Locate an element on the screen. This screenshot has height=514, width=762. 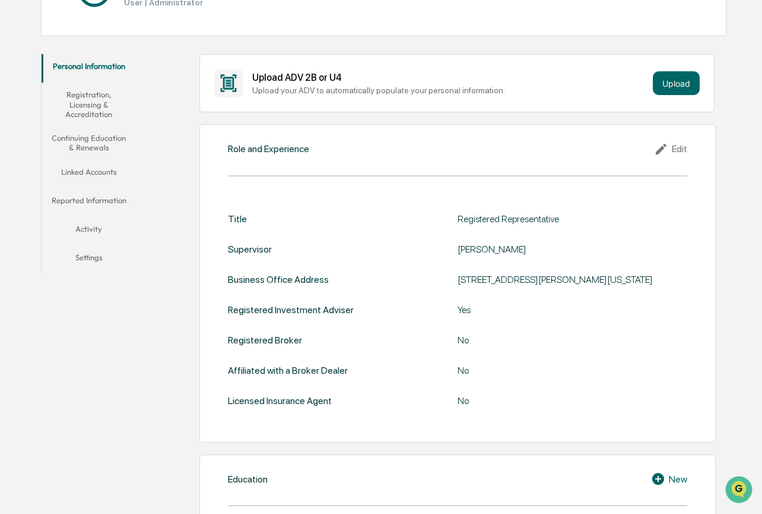
span: Pylon is located at coordinates (131, 205).